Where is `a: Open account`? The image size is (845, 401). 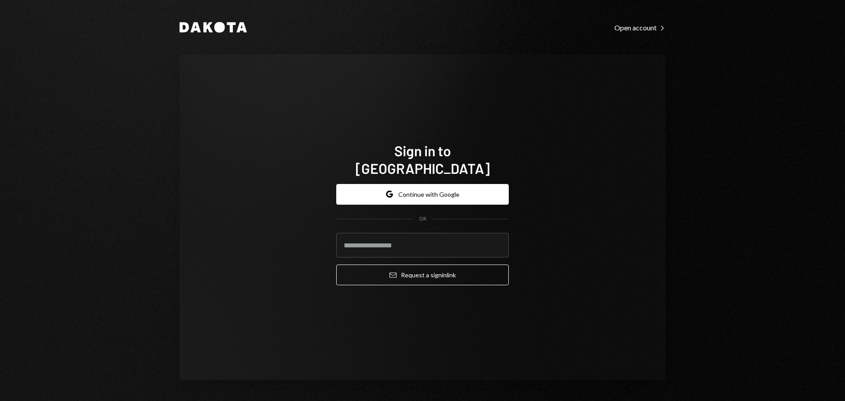 a: Open account is located at coordinates (640, 27).